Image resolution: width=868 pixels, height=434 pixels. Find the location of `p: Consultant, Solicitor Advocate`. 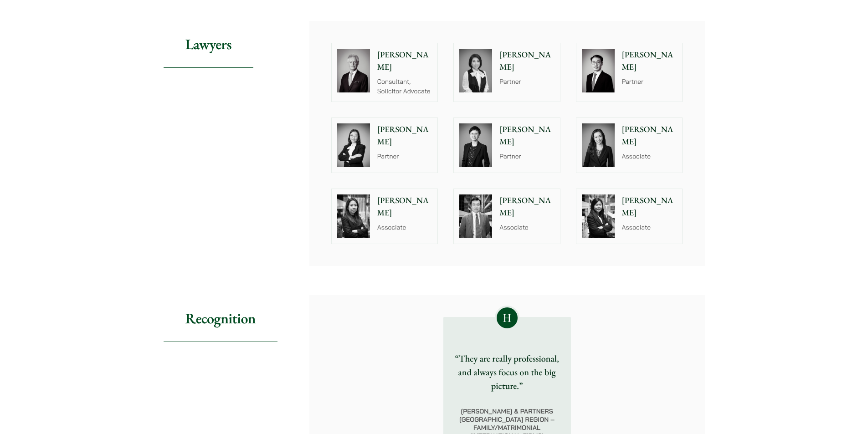

p: Consultant, Solicitor Advocate is located at coordinates (405, 86).